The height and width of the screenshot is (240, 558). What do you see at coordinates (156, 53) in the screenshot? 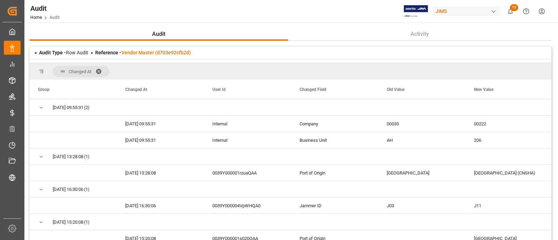
I see `a: Vendor Master (d703e92cfb2d)` at bounding box center [156, 53].